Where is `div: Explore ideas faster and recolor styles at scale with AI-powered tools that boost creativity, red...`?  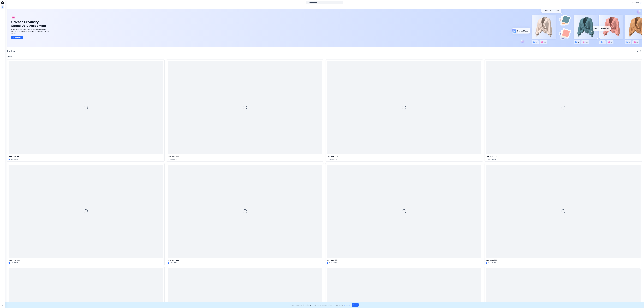 div: Explore ideas faster and recolor styles at scale with AI-powered tools that boost creativity, red... is located at coordinates (30, 31).